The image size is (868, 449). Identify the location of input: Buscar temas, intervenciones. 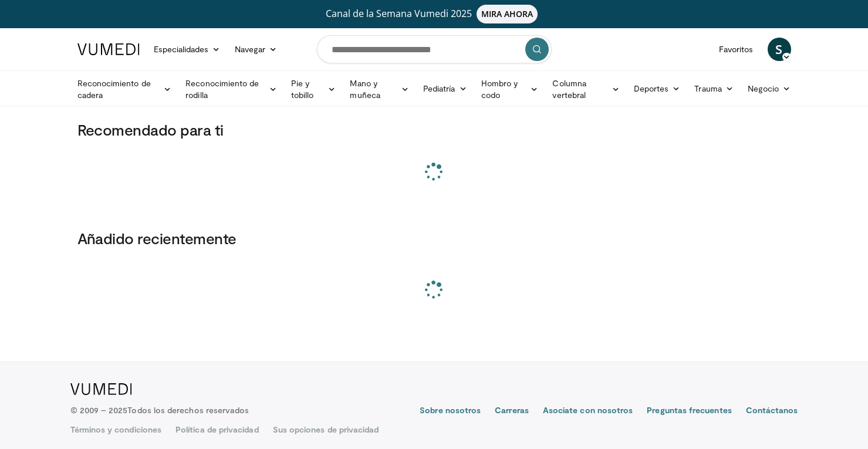
(434, 49).